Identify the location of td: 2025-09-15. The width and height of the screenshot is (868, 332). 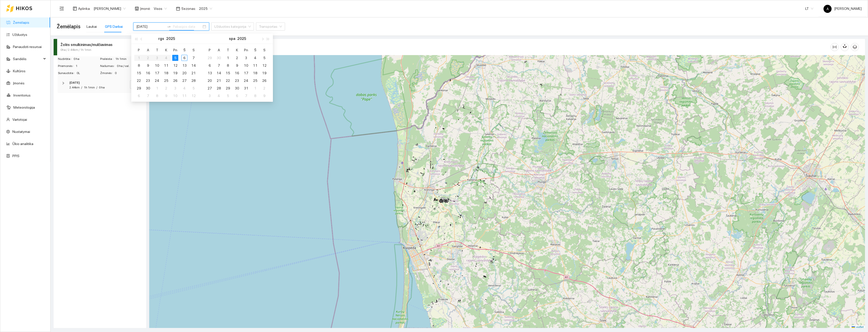
(139, 73).